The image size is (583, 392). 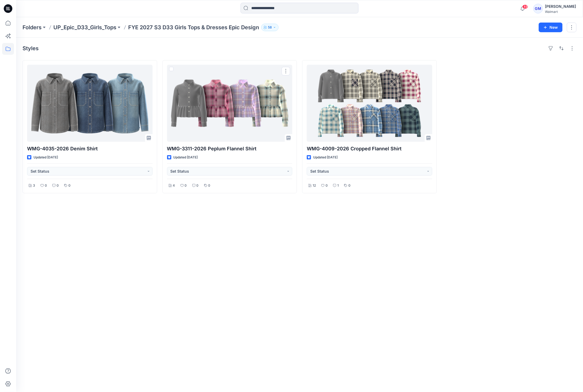 I want to click on a: UP_Epic_D33_Girls_Tops, so click(x=85, y=27).